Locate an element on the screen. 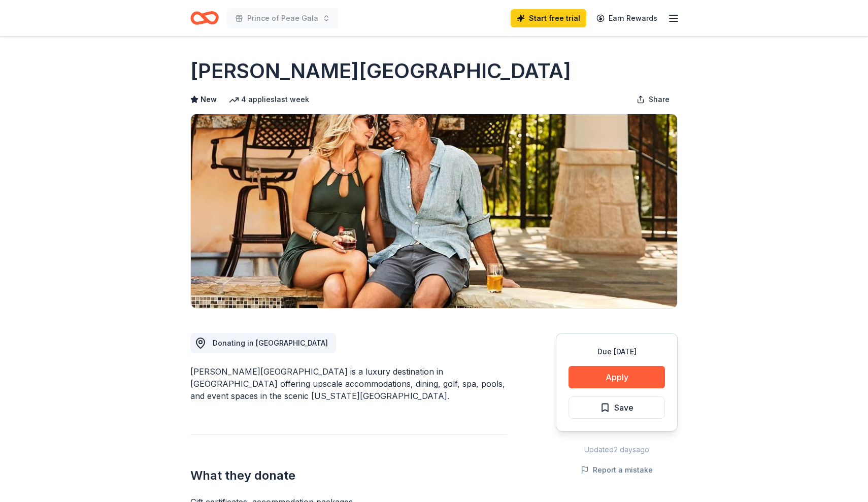 The image size is (868, 502). button: Prince of Peae Gala is located at coordinates (283, 18).